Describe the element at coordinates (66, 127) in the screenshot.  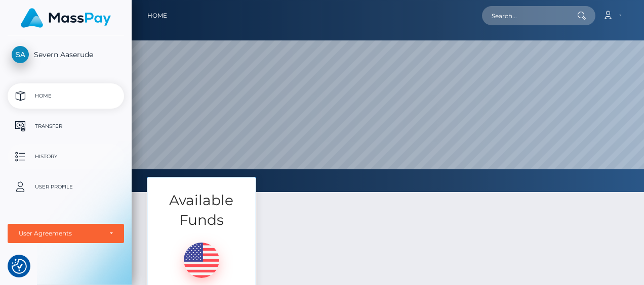
I see `a: Transfer` at that location.